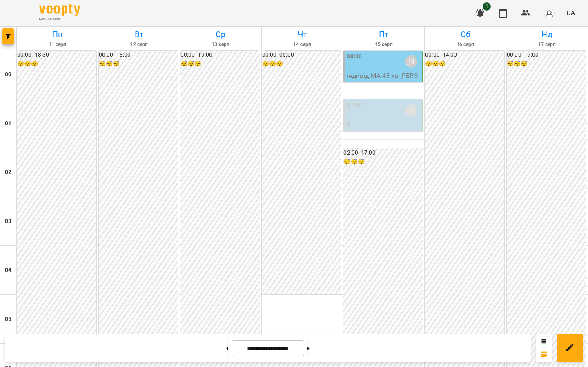 The image size is (588, 367). Describe the element at coordinates (383, 153) in the screenshot. I see `h6: 02:00 - 17:00` at that location.